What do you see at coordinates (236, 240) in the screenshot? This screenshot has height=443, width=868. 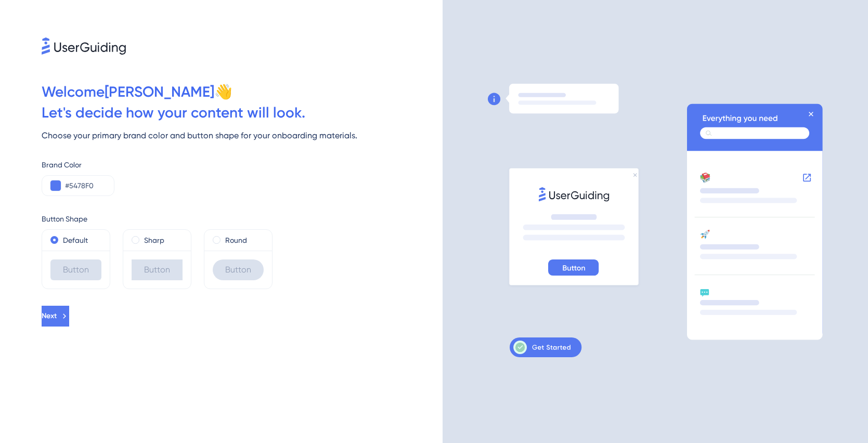 I see `label: Round` at bounding box center [236, 240].